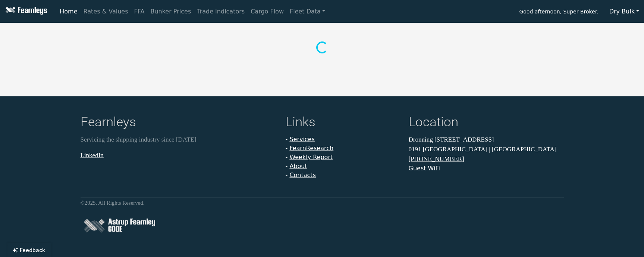 The width and height of the screenshot is (644, 257). I want to click on h4: Fearnleys, so click(178, 123).